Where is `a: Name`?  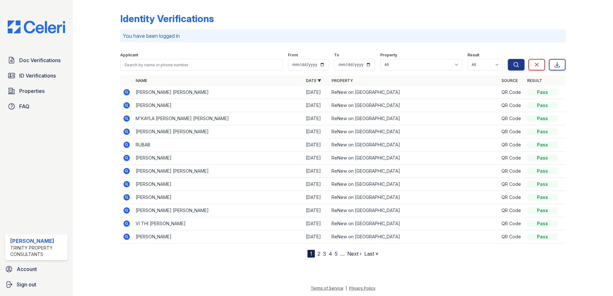
a: Name is located at coordinates (141, 80).